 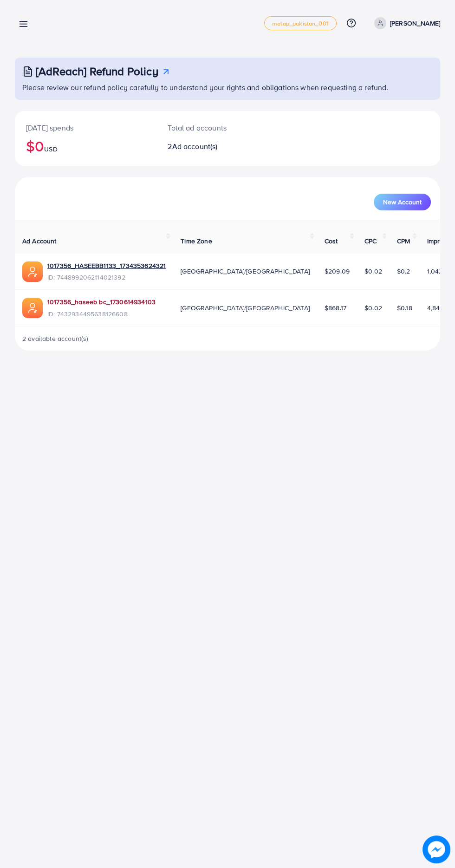 I want to click on a: 1017356_HASEEBB1133_1734353624321, so click(x=107, y=265).